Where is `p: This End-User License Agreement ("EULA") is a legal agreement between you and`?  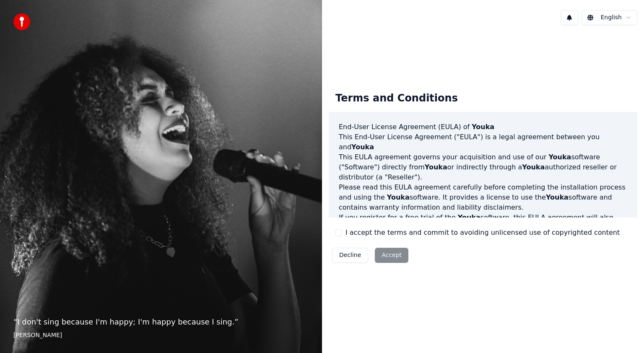 p: This End-User License Agreement ("EULA") is a legal agreement between you and is located at coordinates (483, 142).